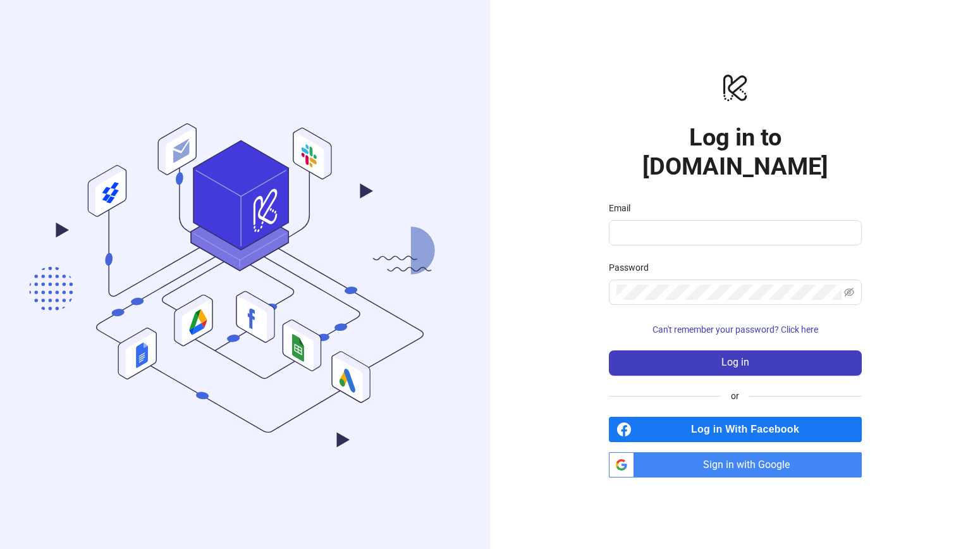 The width and height of the screenshot is (980, 549). What do you see at coordinates (736, 362) in the screenshot?
I see `span: Log in` at bounding box center [736, 362].